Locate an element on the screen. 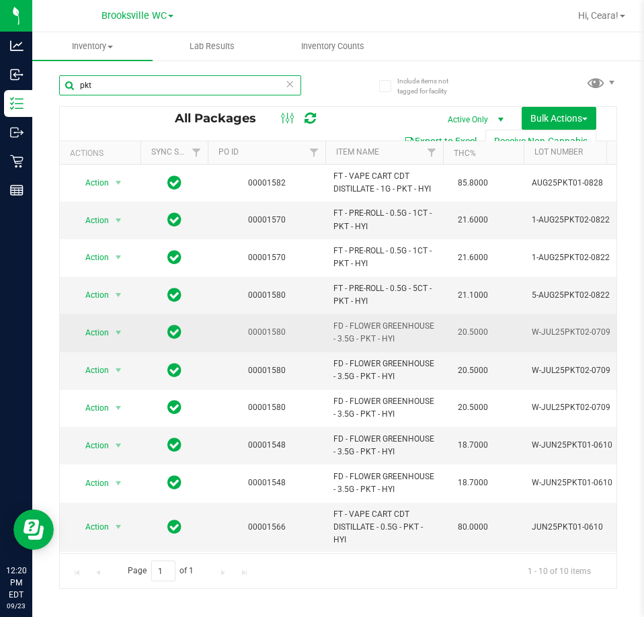 This screenshot has height=617, width=644. span: Include items not tagged for facility is located at coordinates (431, 86).